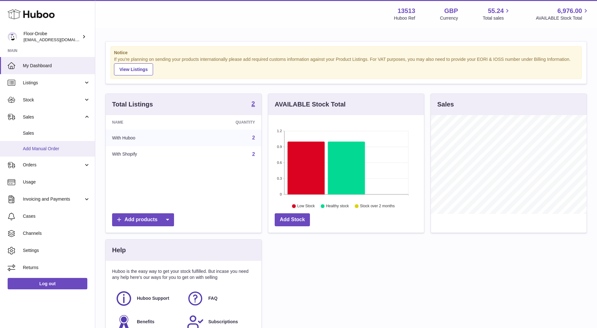 This screenshot has height=328, width=597. Describe the element at coordinates (445, 104) in the screenshot. I see `h3: Sales` at that location.